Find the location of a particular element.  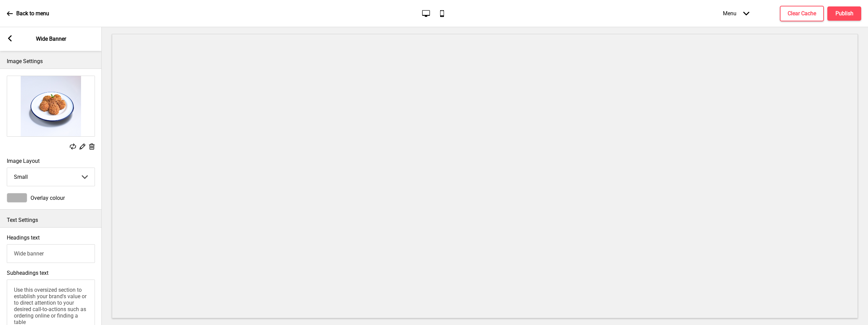

h4: Clear Cache is located at coordinates (802, 14).